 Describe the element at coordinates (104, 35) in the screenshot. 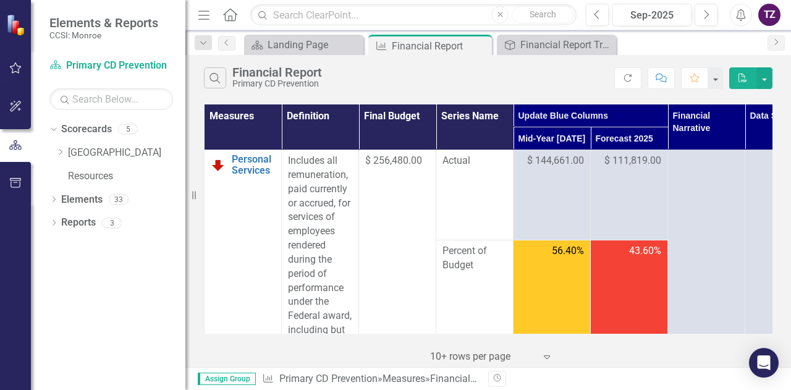

I see `small: CCSI: Monroe` at that location.